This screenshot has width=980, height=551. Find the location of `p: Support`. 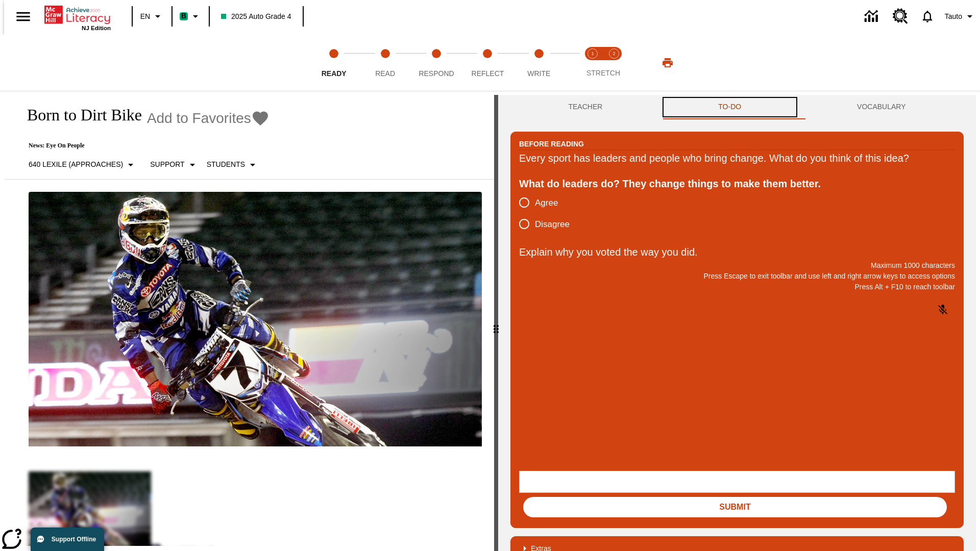

p: Support is located at coordinates (167, 165).